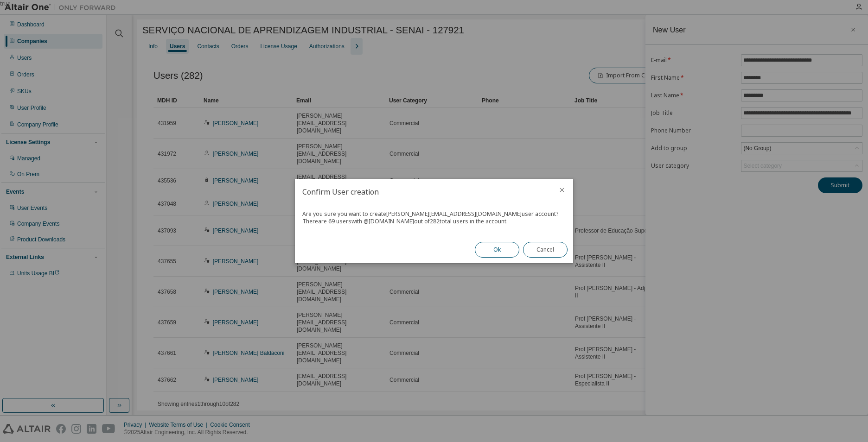 The image size is (868, 442). Describe the element at coordinates (562, 190) in the screenshot. I see `button: close` at that location.